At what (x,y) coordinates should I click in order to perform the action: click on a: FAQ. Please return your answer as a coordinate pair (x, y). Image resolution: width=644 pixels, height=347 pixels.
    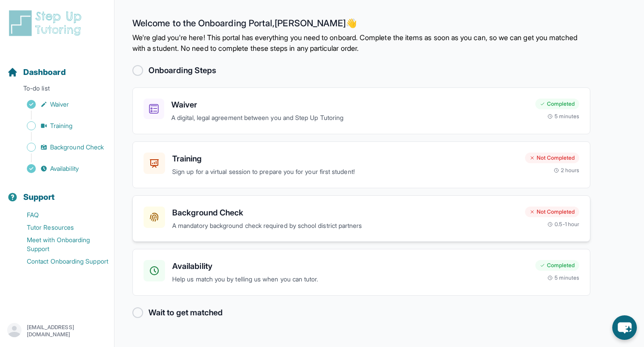
    Looking at the image, I should click on (61, 215).